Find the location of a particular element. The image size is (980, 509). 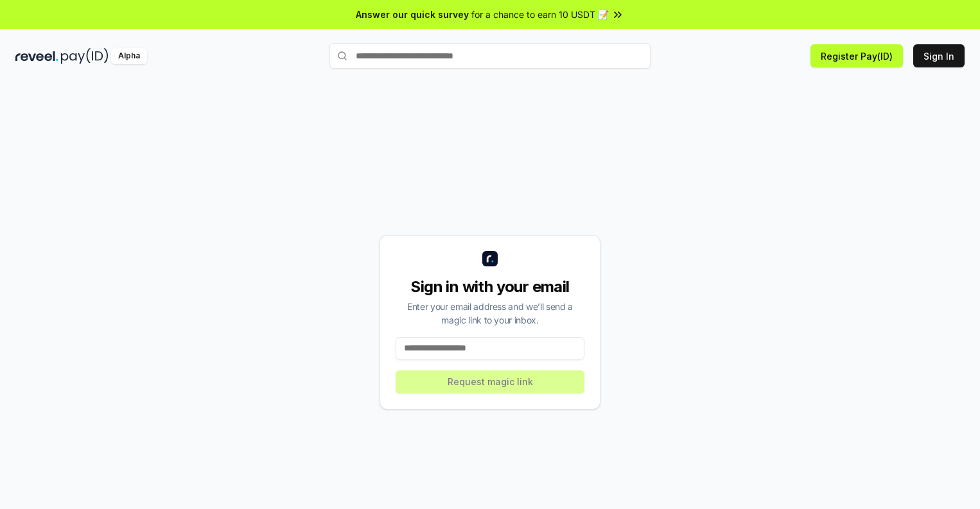

button: Register Pay(ID) is located at coordinates (857, 56).